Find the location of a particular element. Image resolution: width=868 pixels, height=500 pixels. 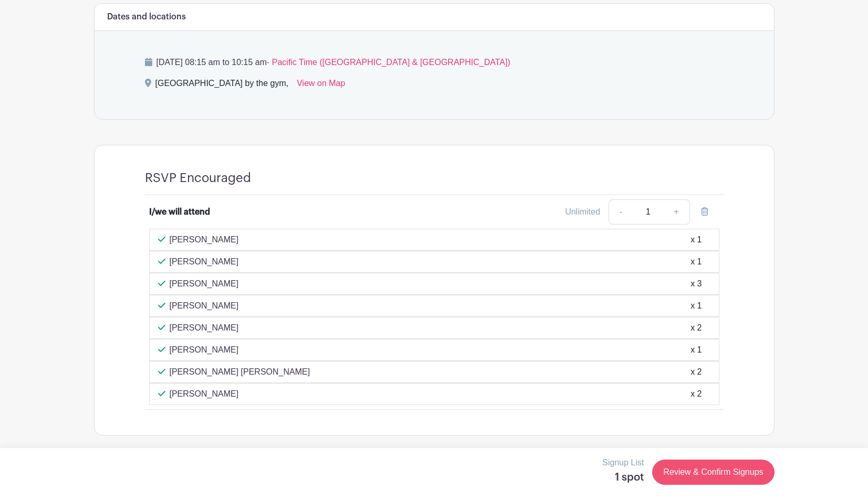

a: View on Map is located at coordinates (321, 86).